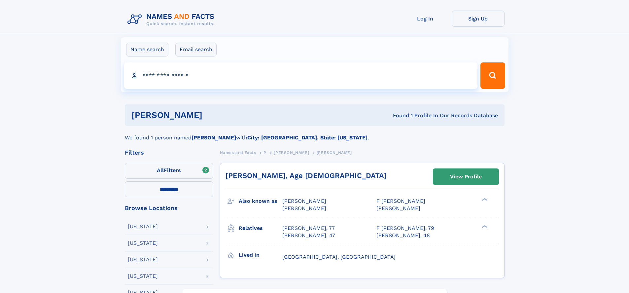 The height and width of the screenshot is (293, 629). What do you see at coordinates (238, 152) in the screenshot?
I see `a: Names and Facts` at bounding box center [238, 152].